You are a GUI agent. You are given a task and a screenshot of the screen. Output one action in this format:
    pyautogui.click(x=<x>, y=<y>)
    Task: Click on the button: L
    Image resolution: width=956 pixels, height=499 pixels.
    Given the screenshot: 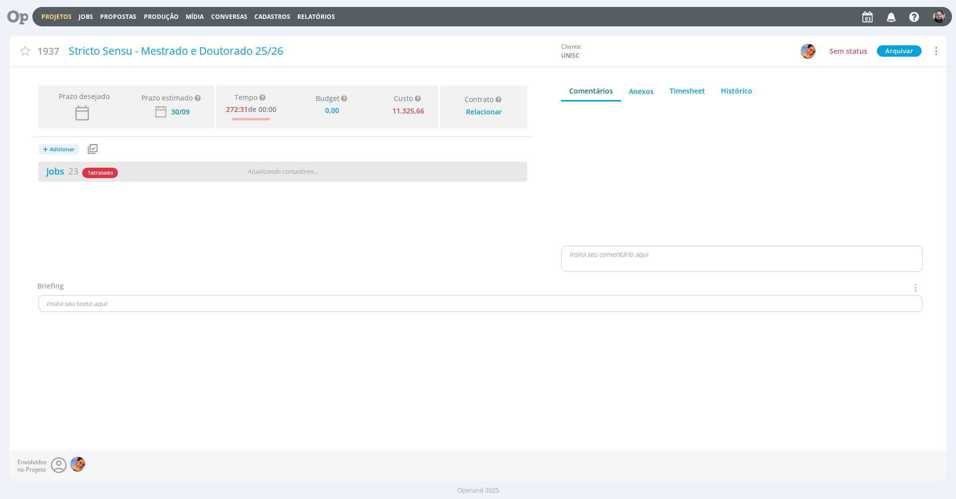 What is the action you would take?
    pyautogui.click(x=808, y=51)
    